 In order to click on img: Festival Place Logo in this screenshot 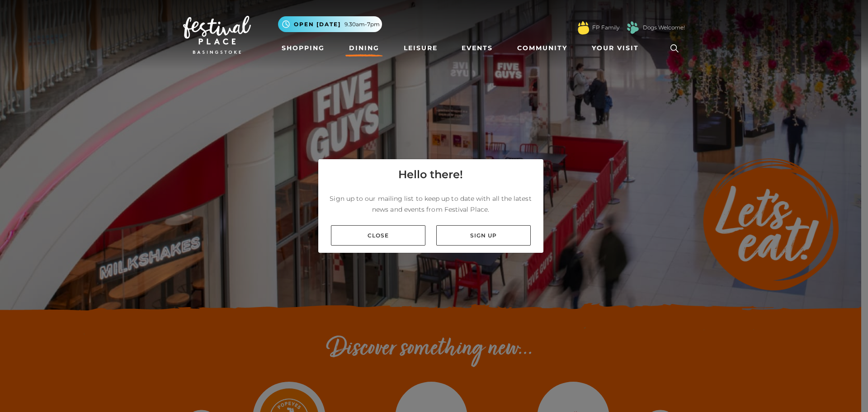, I will do `click(217, 35)`.